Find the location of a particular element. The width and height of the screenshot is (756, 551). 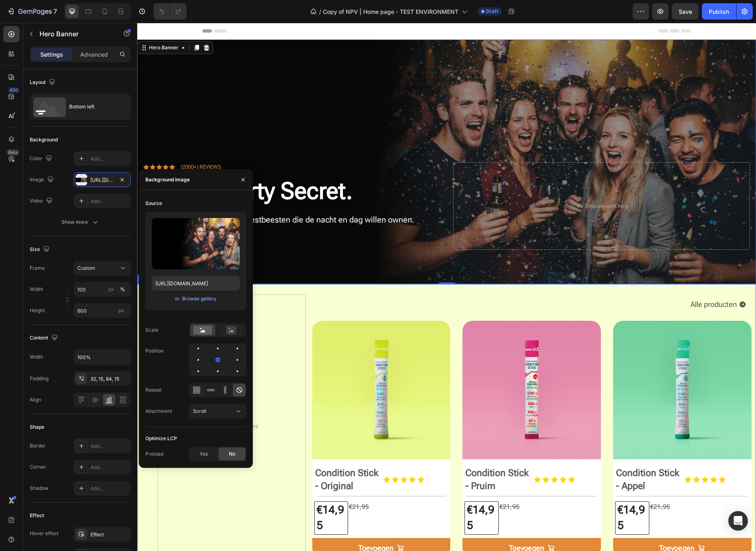

div: Publish is located at coordinates (719, 12).